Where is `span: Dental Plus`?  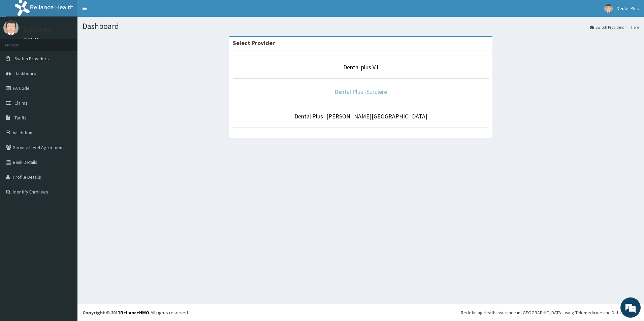
span: Dental Plus is located at coordinates (627, 9).